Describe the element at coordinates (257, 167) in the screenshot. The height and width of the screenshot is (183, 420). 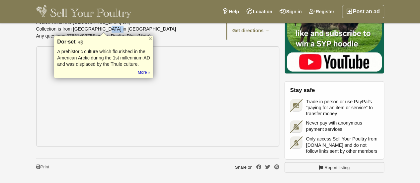
I see `div: Share on` at that location.